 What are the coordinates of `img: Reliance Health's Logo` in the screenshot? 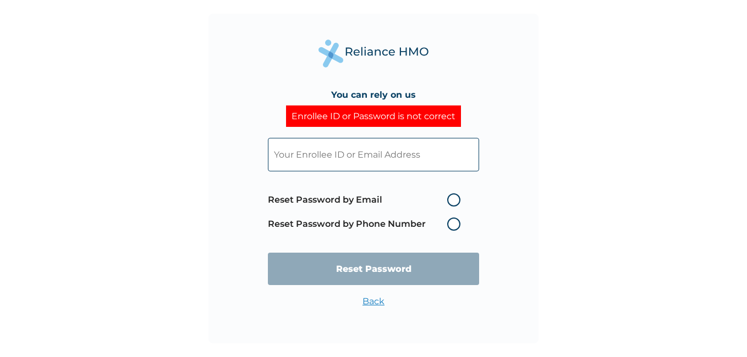 It's located at (373, 53).